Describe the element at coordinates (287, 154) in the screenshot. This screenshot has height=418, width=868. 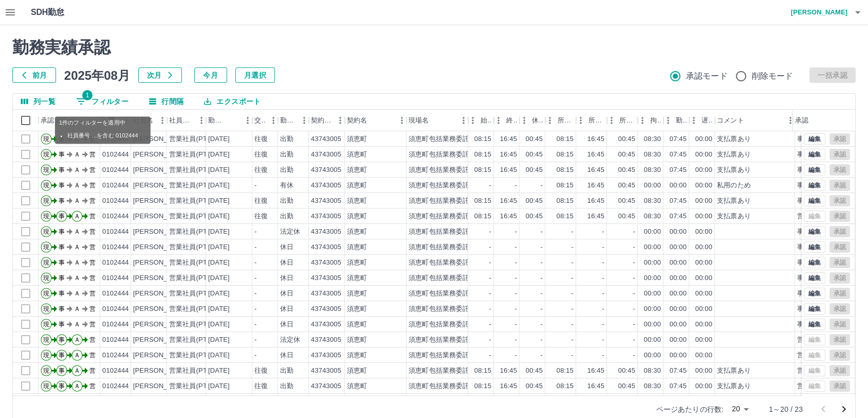
I see `div: 出勤` at that location.